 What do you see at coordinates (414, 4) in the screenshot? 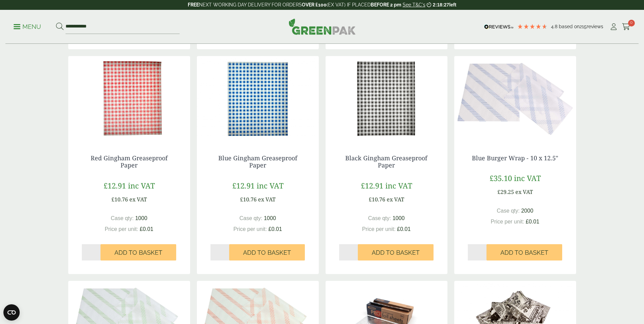
I see `a: See T&C's` at bounding box center [414, 4].